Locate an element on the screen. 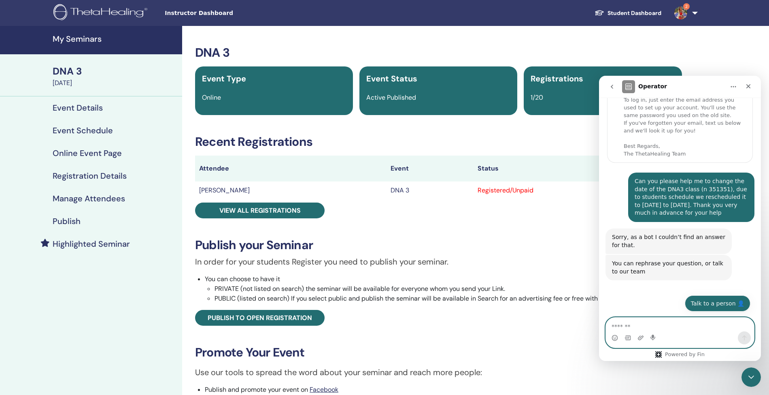 Image resolution: width=769 pixels, height=395 pixels. img: Profile image for Operator is located at coordinates (30, 11).